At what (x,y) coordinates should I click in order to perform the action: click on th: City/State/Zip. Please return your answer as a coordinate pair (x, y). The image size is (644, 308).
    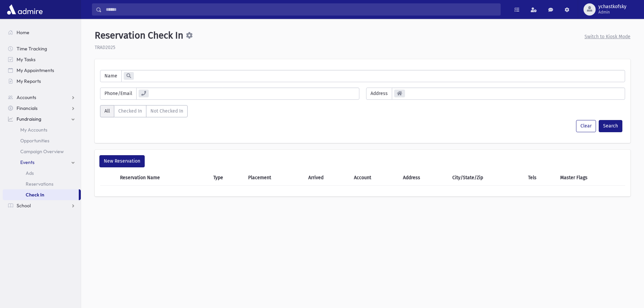
    Looking at the image, I should click on (486, 178).